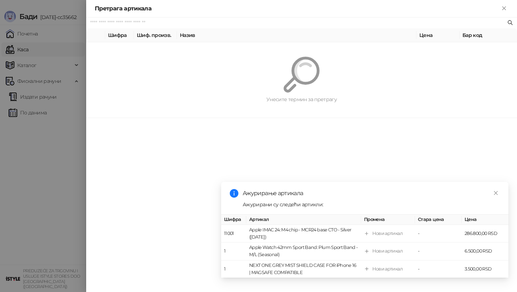 The height and width of the screenshot is (292, 517). What do you see at coordinates (304, 269) in the screenshot?
I see `td: NEXT ONE GREY MIST SHIELD CASE FOR iPhone 16 | MAGSAFE COMPATIBLE` at bounding box center [304, 269].